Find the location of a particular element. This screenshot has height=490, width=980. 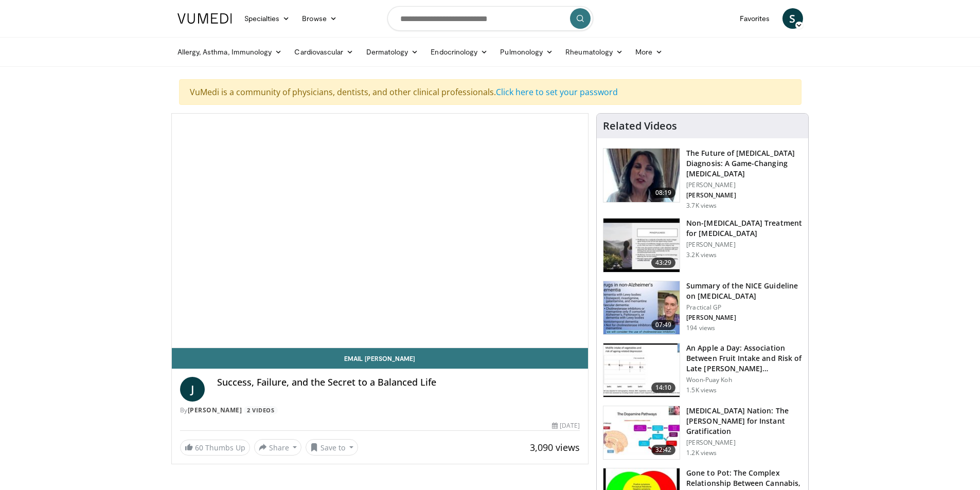

a: Pulmonology is located at coordinates (526, 52).